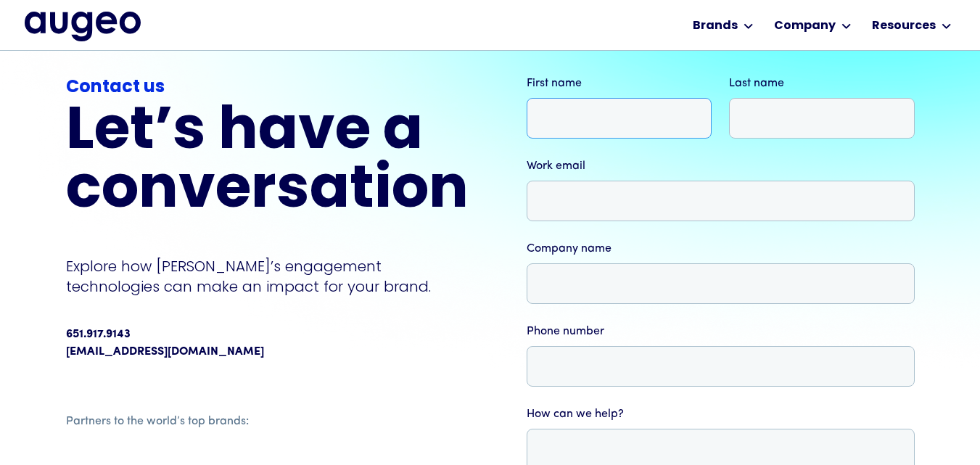  I want to click on label: Phone number, so click(720, 331).